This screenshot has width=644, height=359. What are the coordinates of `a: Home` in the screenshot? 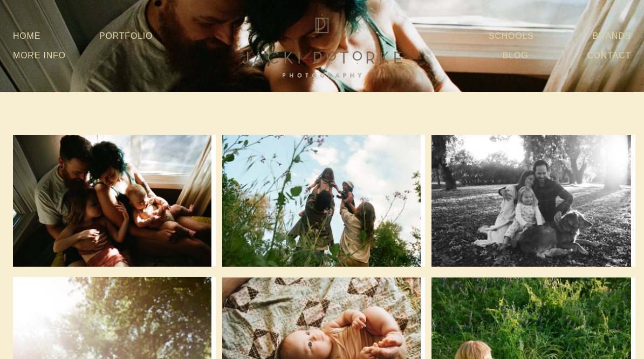 It's located at (26, 36).